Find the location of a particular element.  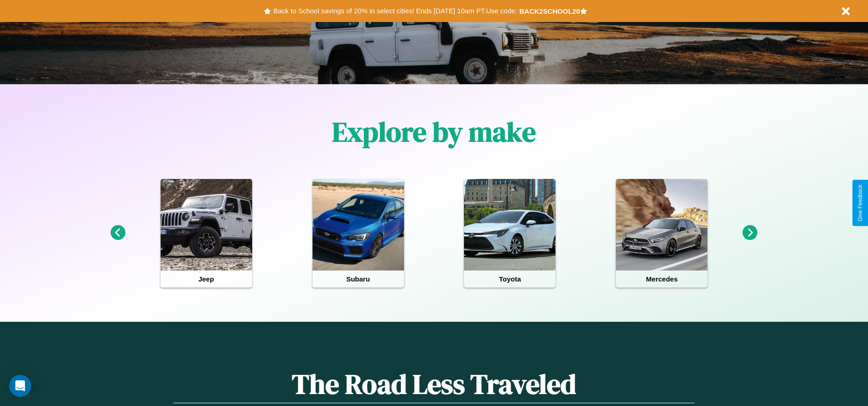

b: BACK2SCHOOL20 is located at coordinates (549, 11).